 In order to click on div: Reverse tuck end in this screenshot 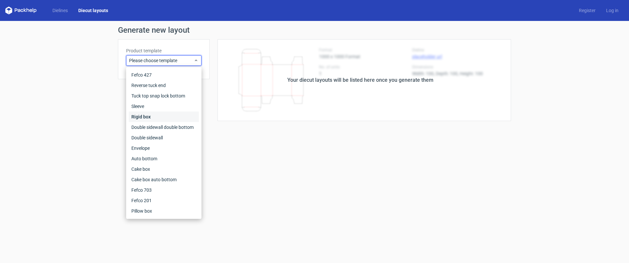, I will do `click(164, 85)`.